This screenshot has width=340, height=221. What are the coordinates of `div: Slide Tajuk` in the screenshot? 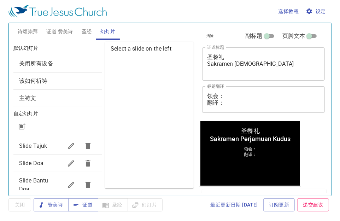 It's located at (58, 146).